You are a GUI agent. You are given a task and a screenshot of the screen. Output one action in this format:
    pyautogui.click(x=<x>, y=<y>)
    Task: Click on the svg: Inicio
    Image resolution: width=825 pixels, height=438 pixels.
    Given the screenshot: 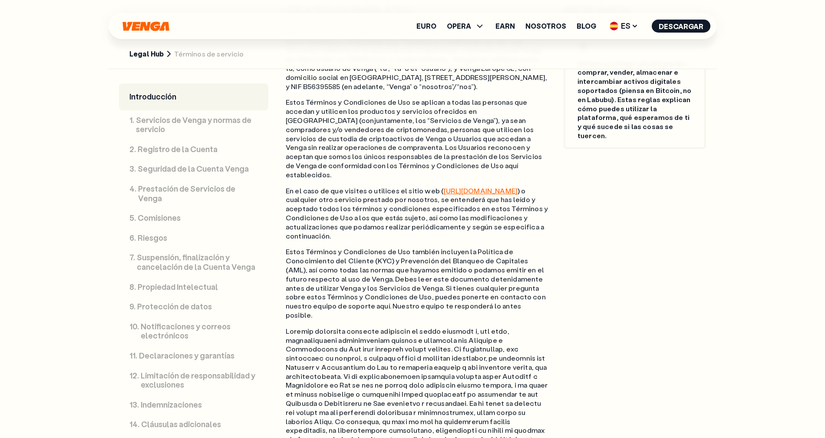 What is the action you would take?
    pyautogui.click(x=146, y=26)
    